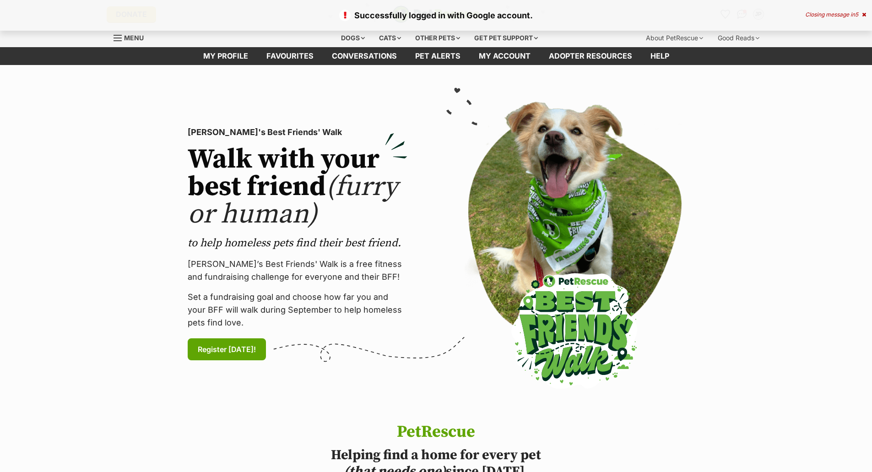  What do you see at coordinates (226, 56) in the screenshot?
I see `a: My profile` at bounding box center [226, 56].